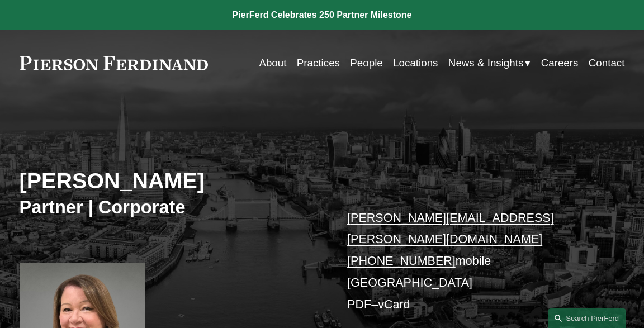 The image size is (644, 328). I want to click on a: About, so click(272, 63).